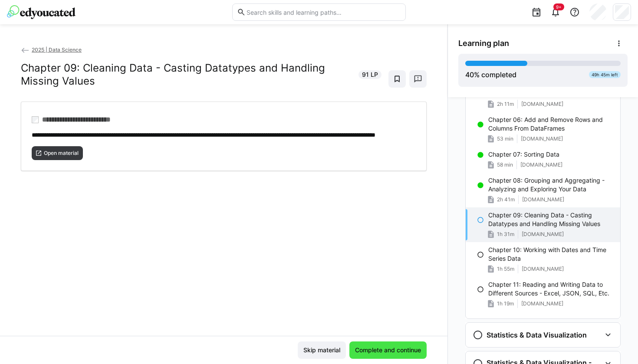 Image resolution: width=638 pixels, height=364 pixels. What do you see at coordinates (491, 74) in the screenshot?
I see `div: % completed` at bounding box center [491, 74].